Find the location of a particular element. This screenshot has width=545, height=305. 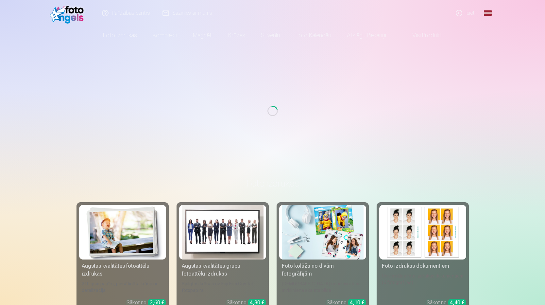

div: Spilgtas krāsas uz Fuji Film Crystal fotopapīra is located at coordinates (223, 287).